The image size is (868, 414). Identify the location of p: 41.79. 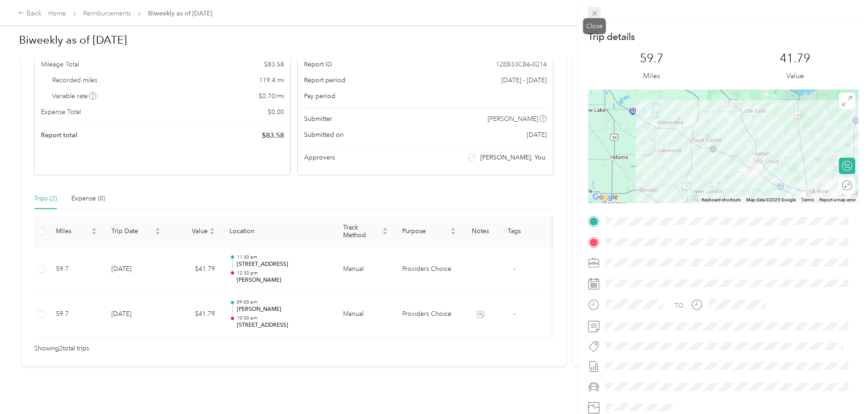
(795, 59).